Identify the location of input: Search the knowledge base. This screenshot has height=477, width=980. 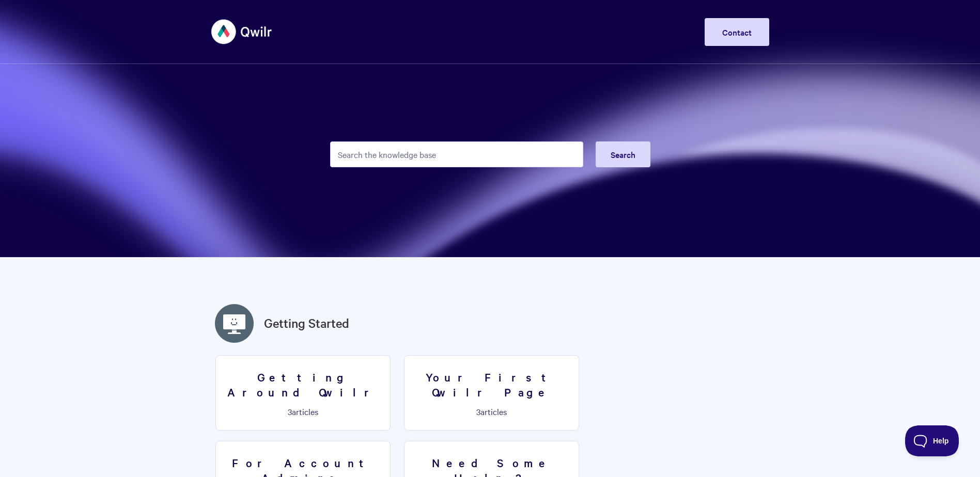
(457, 154).